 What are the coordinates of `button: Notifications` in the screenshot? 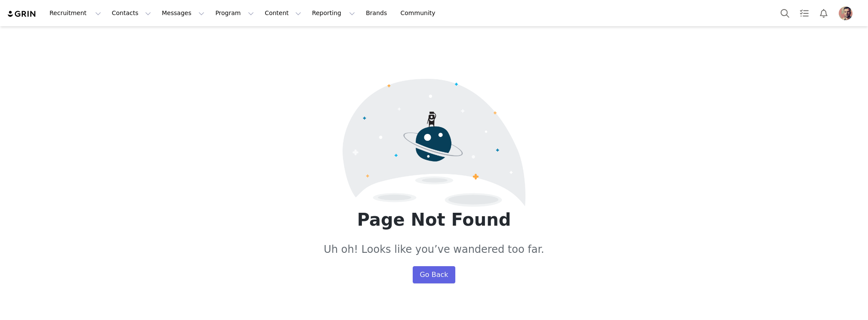 It's located at (824, 13).